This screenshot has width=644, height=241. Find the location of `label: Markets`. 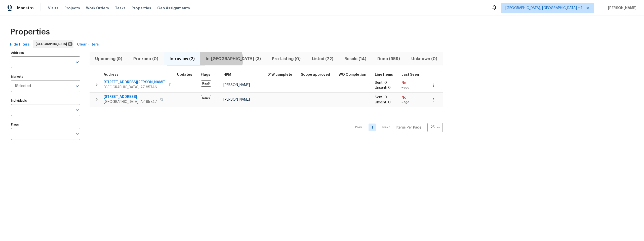

label: Markets is located at coordinates (45, 77).